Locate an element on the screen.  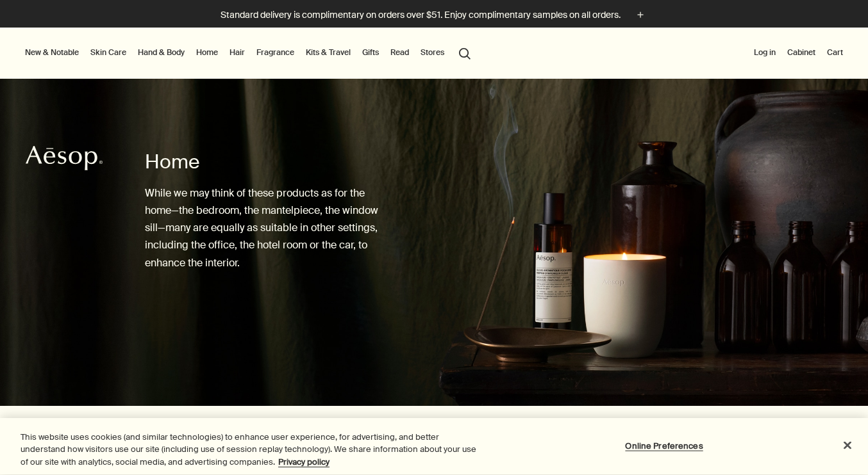
a: Cabinet is located at coordinates (801, 52).